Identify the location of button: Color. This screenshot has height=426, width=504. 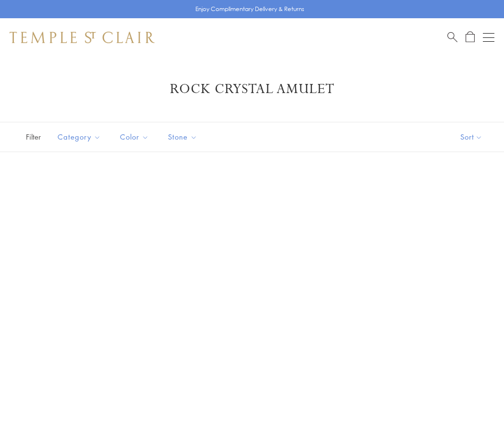
(134, 137).